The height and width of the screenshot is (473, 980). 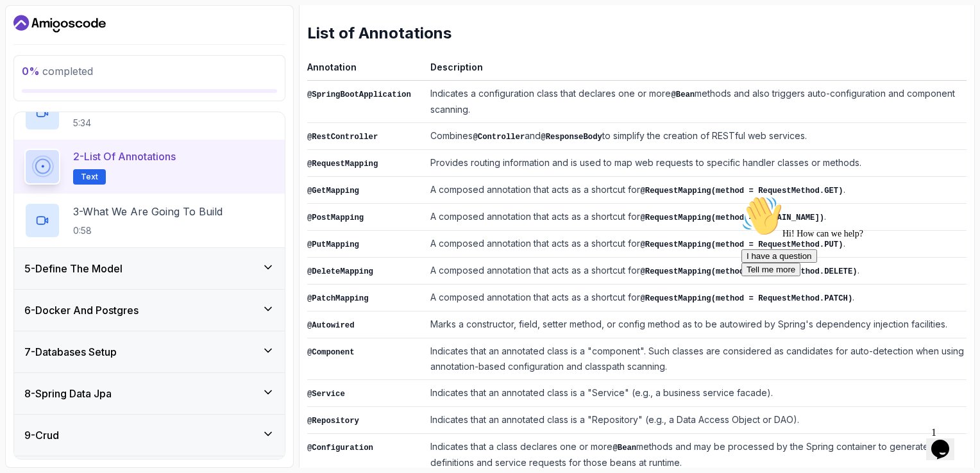 What do you see at coordinates (150, 166) in the screenshot?
I see `button: 2-List of AnnotationsText` at bounding box center [150, 166].